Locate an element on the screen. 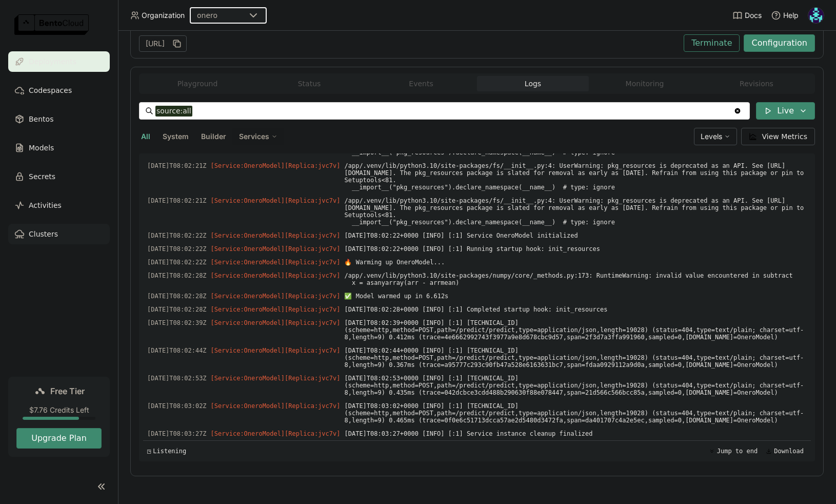  span: Secrets is located at coordinates (42, 177).